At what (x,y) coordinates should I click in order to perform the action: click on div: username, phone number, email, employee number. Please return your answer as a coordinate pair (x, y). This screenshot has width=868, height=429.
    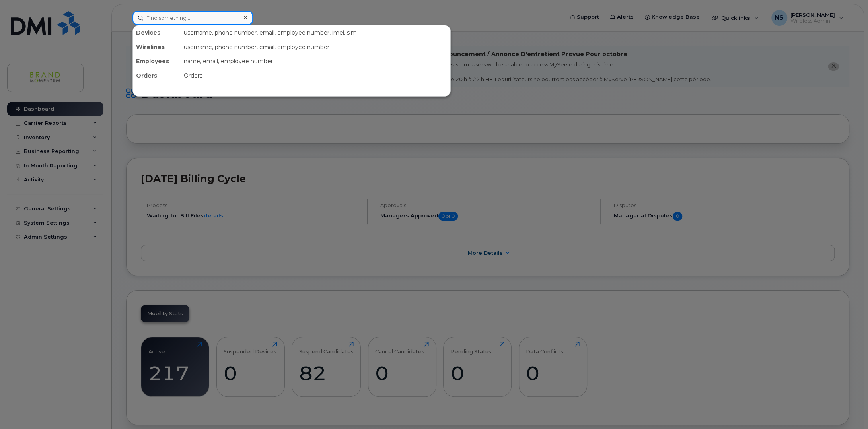
    Looking at the image, I should click on (316, 47).